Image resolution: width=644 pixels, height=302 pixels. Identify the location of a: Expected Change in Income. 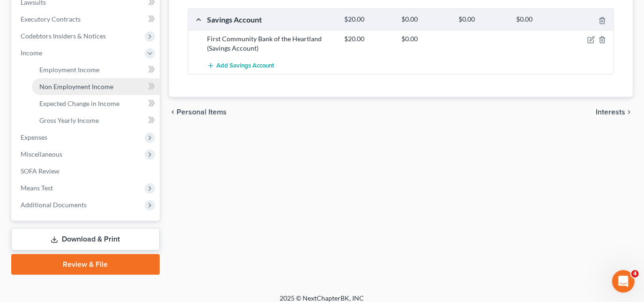
(96, 103).